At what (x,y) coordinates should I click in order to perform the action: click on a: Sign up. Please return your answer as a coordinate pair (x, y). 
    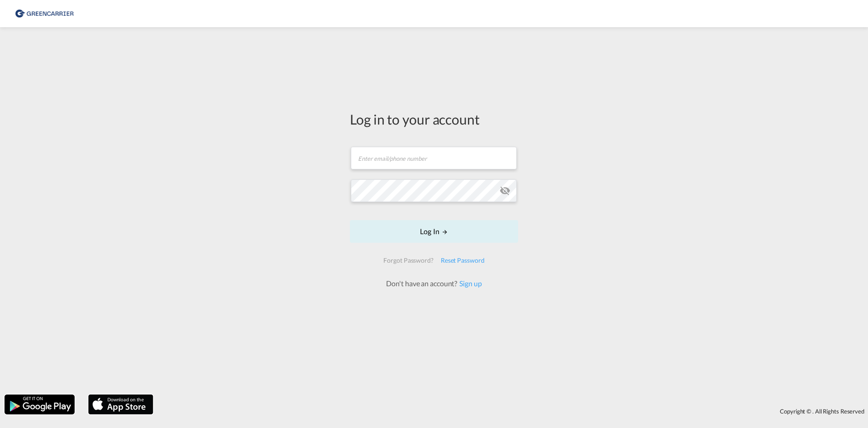
    Looking at the image, I should click on (469, 282).